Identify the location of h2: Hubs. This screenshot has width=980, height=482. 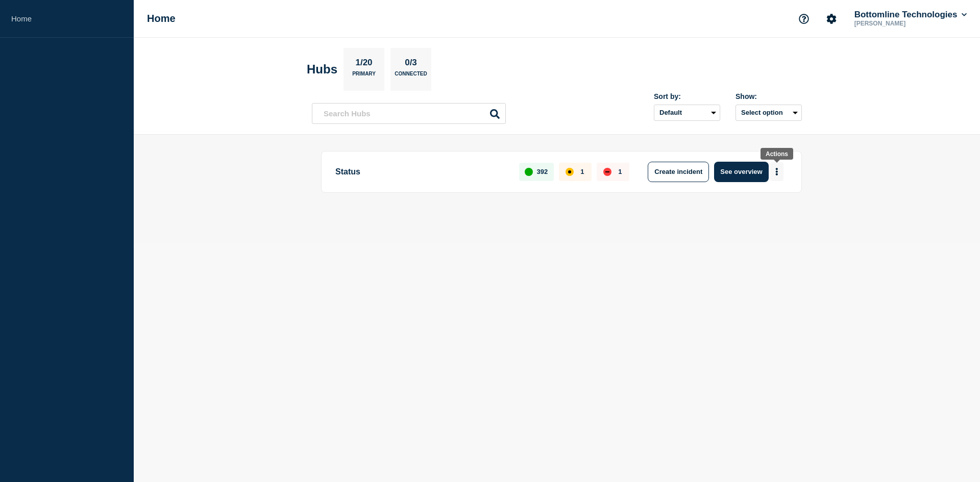
(322, 70).